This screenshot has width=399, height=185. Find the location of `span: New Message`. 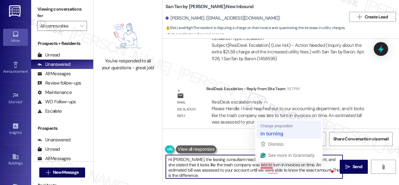

span: New Message is located at coordinates (66, 172).